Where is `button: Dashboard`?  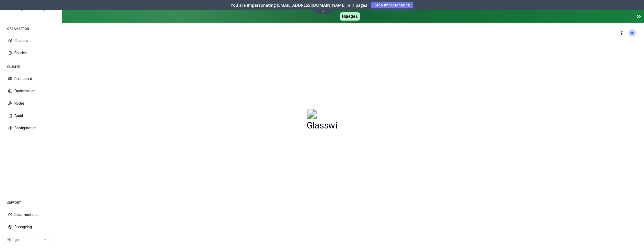 button: Dashboard is located at coordinates (31, 79).